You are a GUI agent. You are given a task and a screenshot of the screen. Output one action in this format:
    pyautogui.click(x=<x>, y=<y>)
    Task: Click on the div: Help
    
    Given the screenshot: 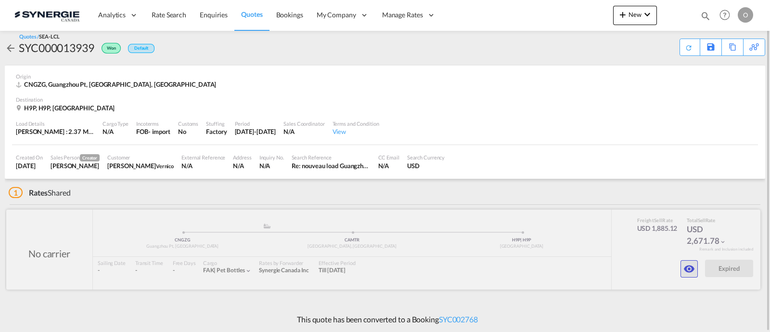 What is the action you would take?
    pyautogui.click(x=727, y=15)
    